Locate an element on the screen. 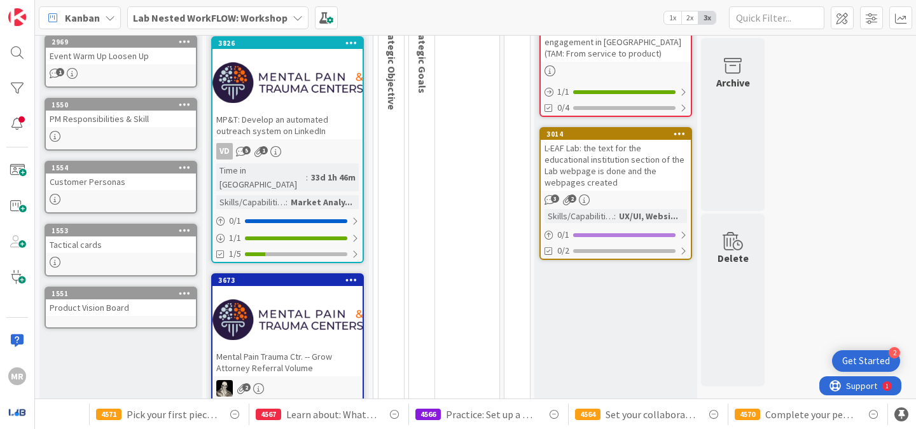 Image resolution: width=916 pixels, height=429 pixels. div: PM Responsibilities & Skill is located at coordinates (121, 119).